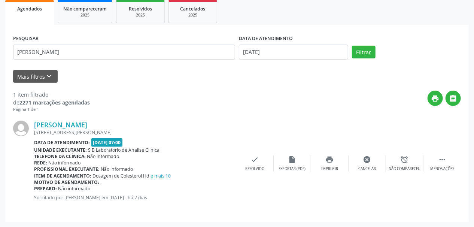 This screenshot has width=474, height=227. I want to click on b: Unidade executante:, so click(60, 150).